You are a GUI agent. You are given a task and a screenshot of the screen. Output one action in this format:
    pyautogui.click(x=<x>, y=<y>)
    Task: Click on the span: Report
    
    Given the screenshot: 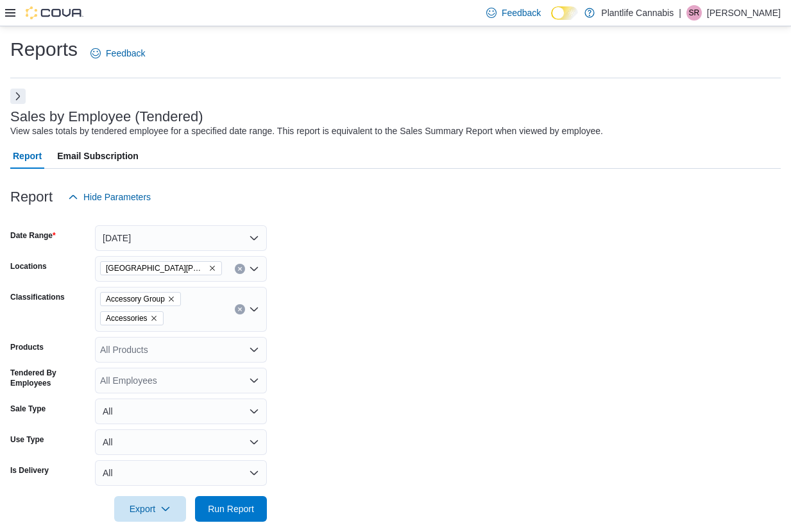 What is the action you would take?
    pyautogui.click(x=27, y=156)
    